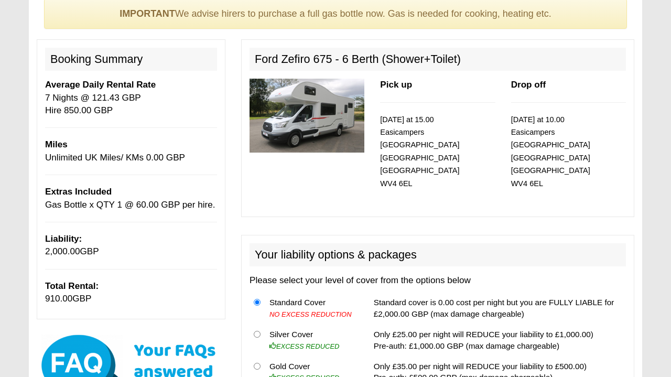 The width and height of the screenshot is (671, 377). Describe the element at coordinates (498, 340) in the screenshot. I see `td: Only £25.00 per night will REDUCE your liability to £1,000.00) Pre-auth: £1,000.00 GBP (max damag...` at that location.